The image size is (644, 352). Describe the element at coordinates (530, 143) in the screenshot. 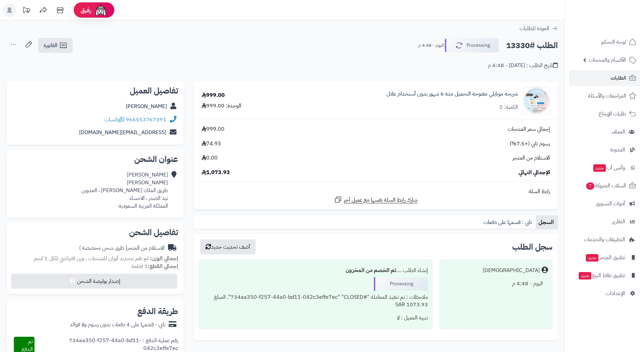

I see `span: رسوم تابي (+7.5%)` at that location.